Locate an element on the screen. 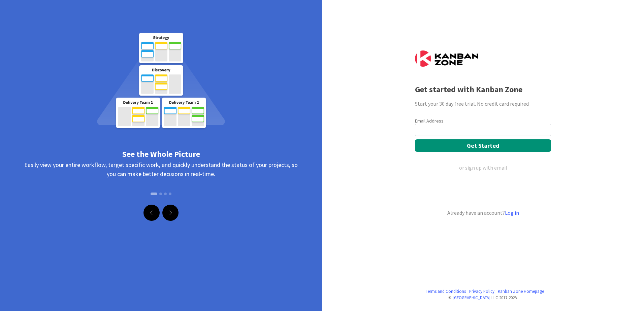 The width and height of the screenshot is (644, 311). a: Log in is located at coordinates (512, 213).